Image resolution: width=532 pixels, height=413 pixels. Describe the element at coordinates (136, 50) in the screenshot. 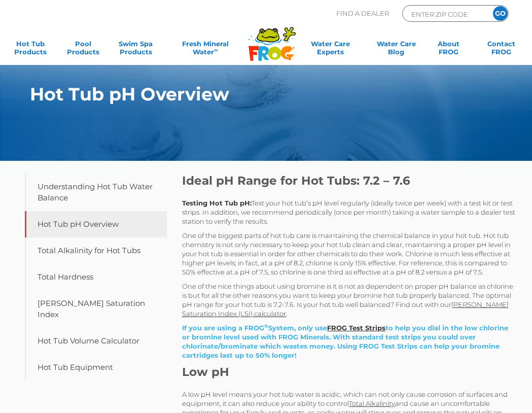

I see `a: Swim SpaProducts` at that location.